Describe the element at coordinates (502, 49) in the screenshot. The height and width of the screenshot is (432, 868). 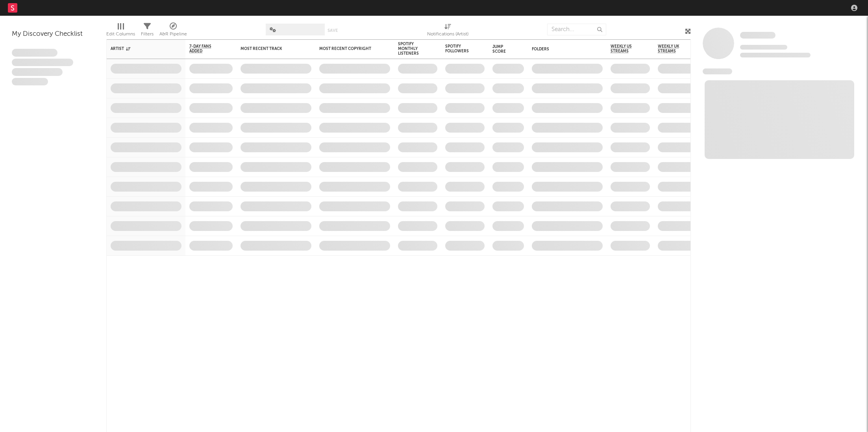
I see `div: Jump Score` at that location.